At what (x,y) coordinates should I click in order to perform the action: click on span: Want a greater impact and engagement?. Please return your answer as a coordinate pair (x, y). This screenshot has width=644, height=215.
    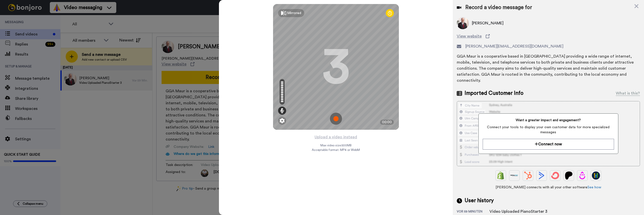
    Looking at the image, I should click on (548, 120).